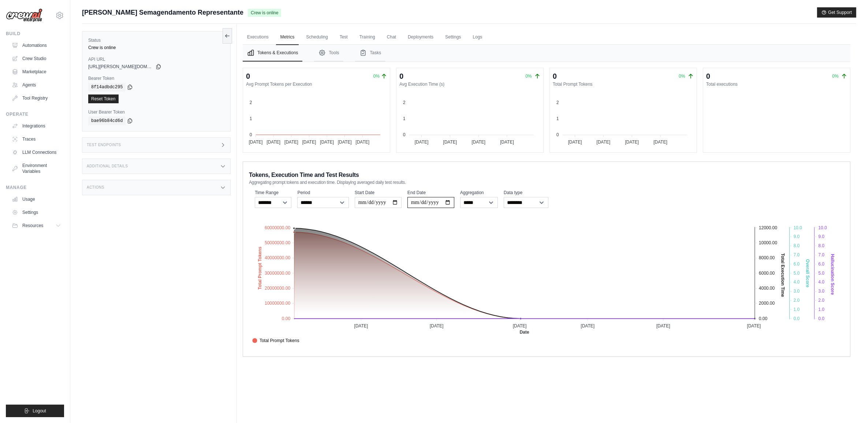 The width and height of the screenshot is (868, 423). What do you see at coordinates (477, 37) in the screenshot?
I see `a: Logs` at bounding box center [477, 37].